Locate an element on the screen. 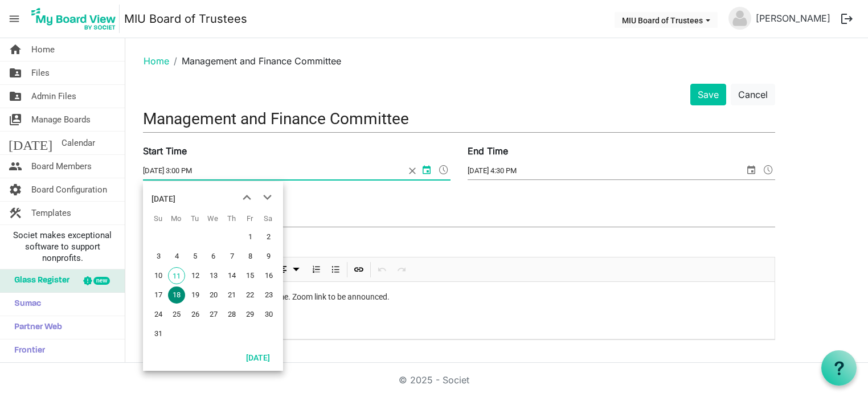 The width and height of the screenshot is (868, 397). th: Fr is located at coordinates (249, 218).